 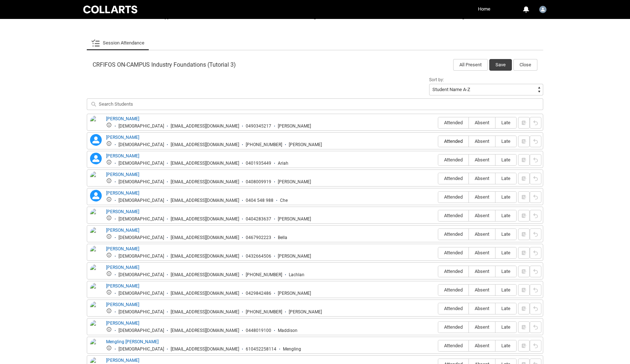 I want to click on div: 0408009919, so click(x=258, y=182).